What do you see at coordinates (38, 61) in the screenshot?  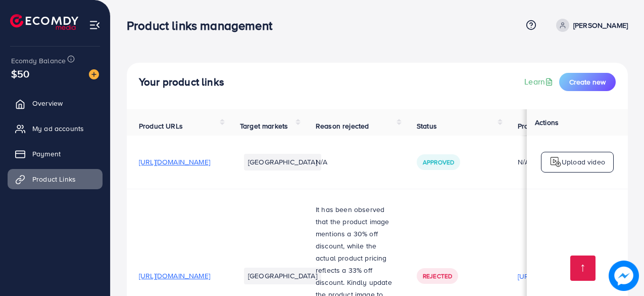 I see `span: Ecomdy Balance` at bounding box center [38, 61].